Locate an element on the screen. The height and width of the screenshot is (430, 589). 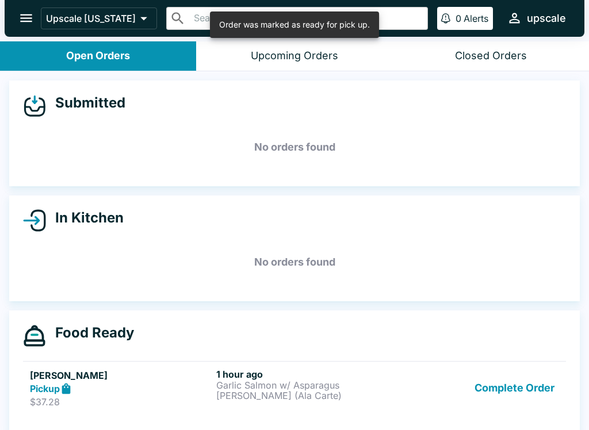
h4: Food Ready is located at coordinates (90, 333).